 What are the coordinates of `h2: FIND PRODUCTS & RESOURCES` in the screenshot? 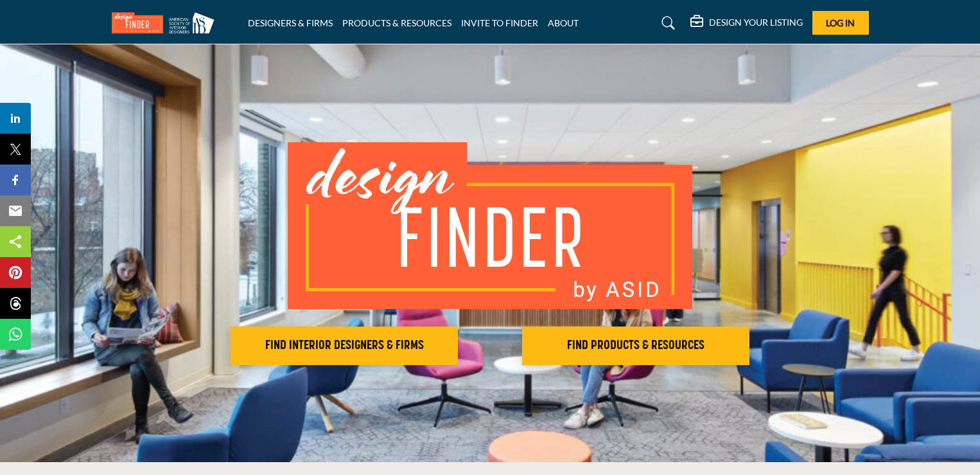 It's located at (636, 346).